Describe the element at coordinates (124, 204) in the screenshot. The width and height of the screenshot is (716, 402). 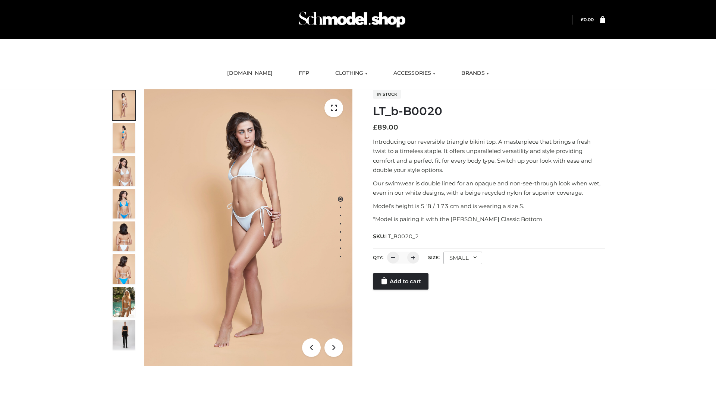
I see `img: ArielClassicBikiniTop_CloudNine_AzureSky_OW114ECO_4-scaled.jpg` at that location.